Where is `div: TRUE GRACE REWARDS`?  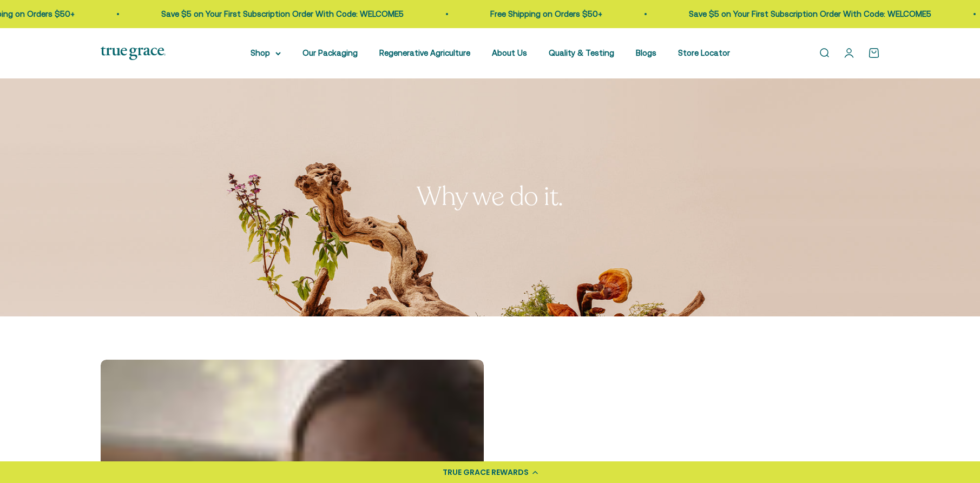
div: TRUE GRACE REWARDS is located at coordinates (485, 472).